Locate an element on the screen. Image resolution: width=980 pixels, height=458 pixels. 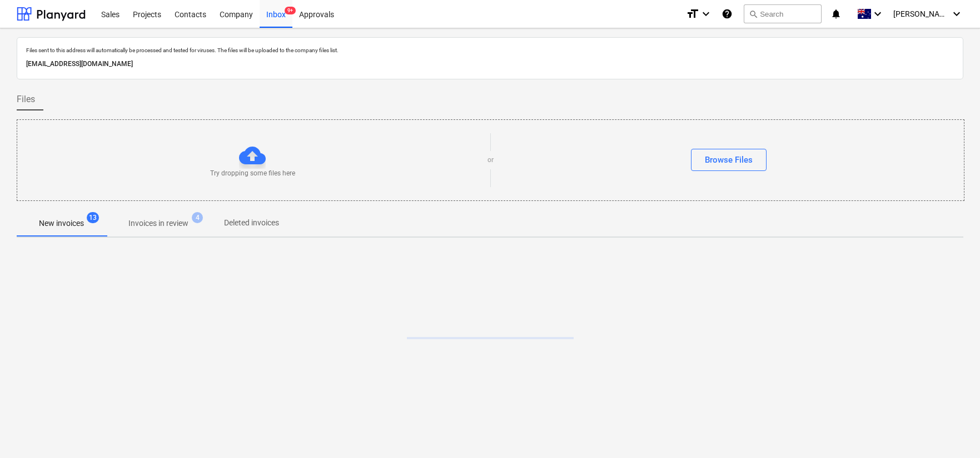
div: Chat Widget is located at coordinates (952, 432).